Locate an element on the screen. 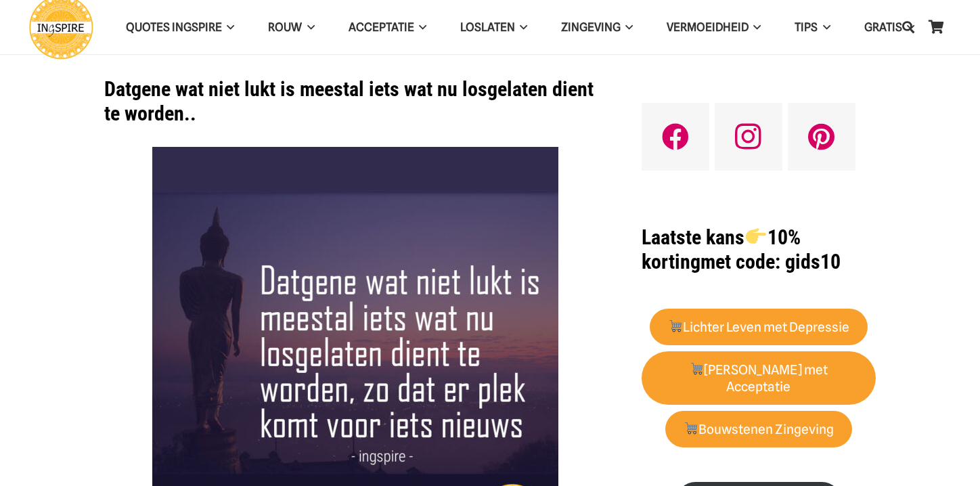 The image size is (980, 486). a: ZingevingZingeving Menu is located at coordinates (597, 27).